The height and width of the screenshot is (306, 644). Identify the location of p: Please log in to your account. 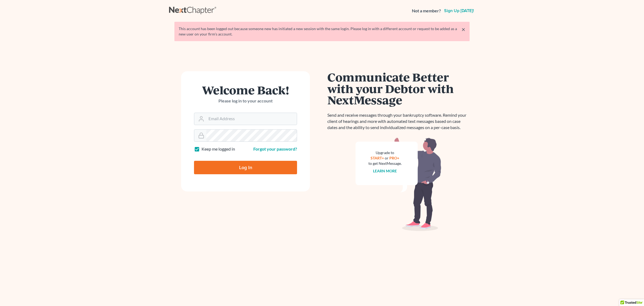
(246, 101).